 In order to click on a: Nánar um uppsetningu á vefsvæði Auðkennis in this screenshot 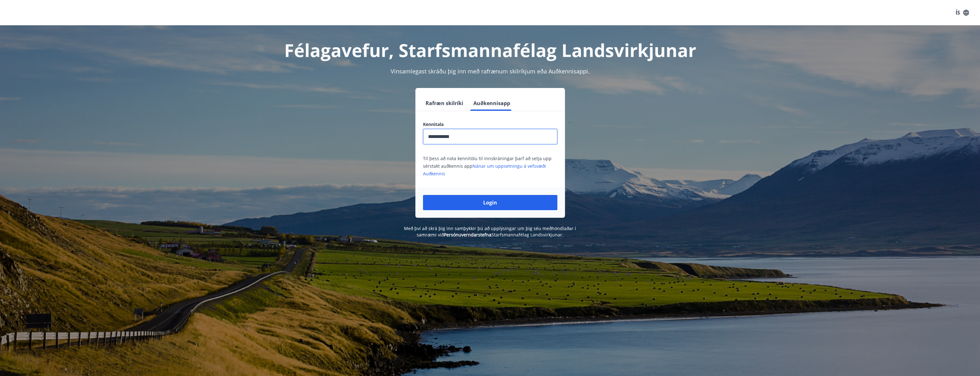, I will do `click(484, 170)`.